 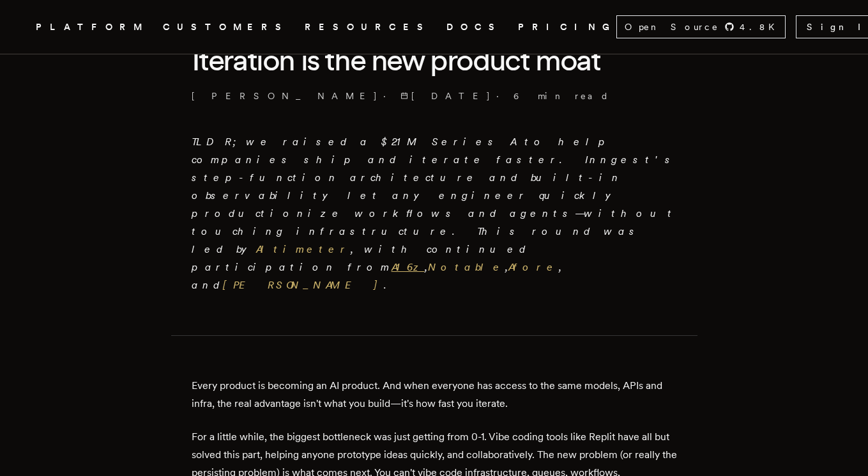 I want to click on a: Notable, so click(x=466, y=267).